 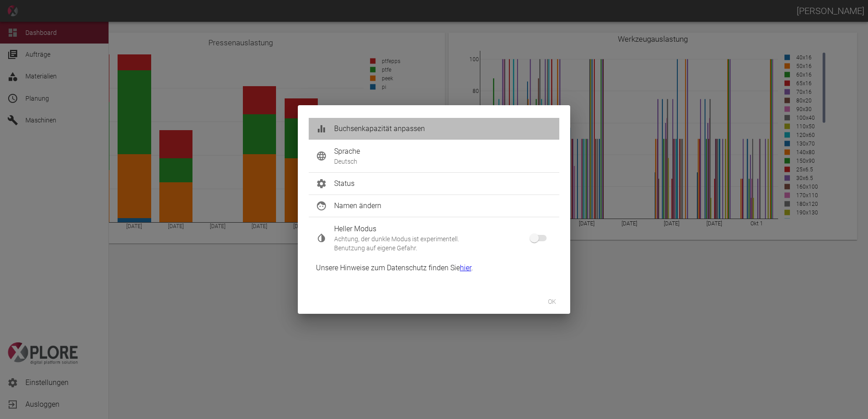 I want to click on p: Achtung, der dunkle Modus ist experimentell. Benutzung auf eigene Gefahr., so click(x=436, y=244).